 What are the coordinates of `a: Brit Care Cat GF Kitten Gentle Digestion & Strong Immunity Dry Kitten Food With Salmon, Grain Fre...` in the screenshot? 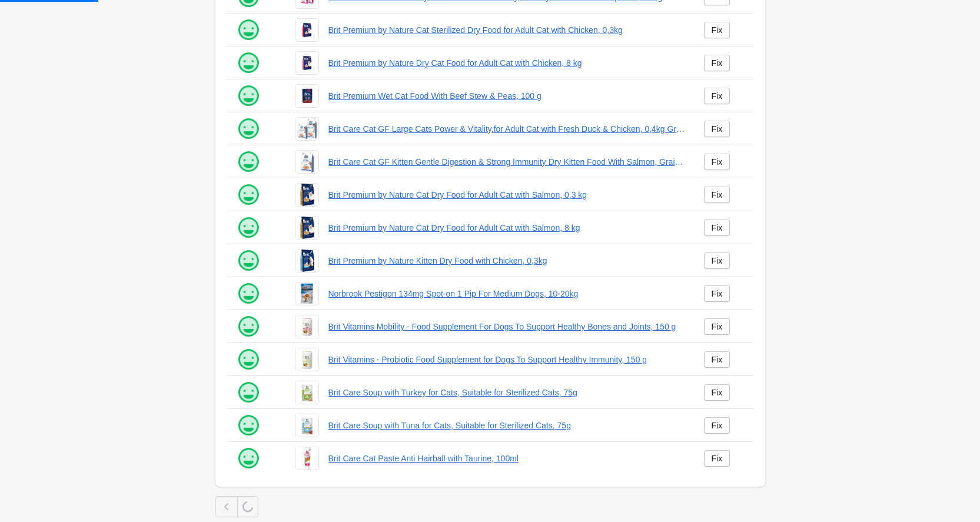 It's located at (507, 161).